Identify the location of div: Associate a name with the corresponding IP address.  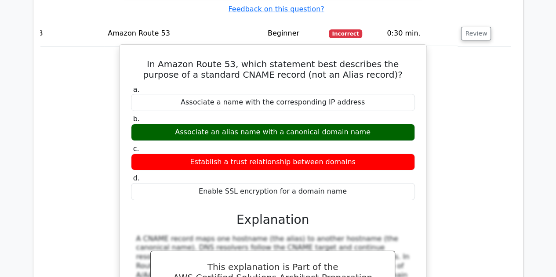
(273, 102).